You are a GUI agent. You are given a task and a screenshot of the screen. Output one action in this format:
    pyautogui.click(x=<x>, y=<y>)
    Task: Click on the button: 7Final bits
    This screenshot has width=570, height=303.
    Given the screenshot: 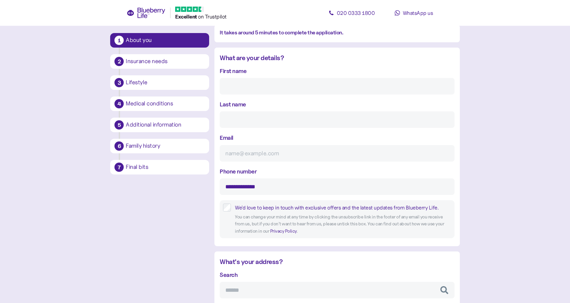 What is the action you would take?
    pyautogui.click(x=160, y=167)
    